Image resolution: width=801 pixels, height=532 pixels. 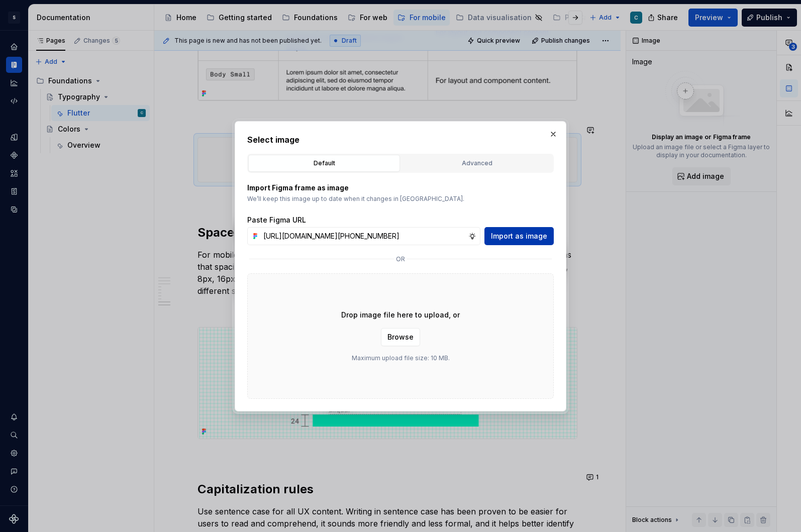 I want to click on p: or, so click(x=400, y=259).